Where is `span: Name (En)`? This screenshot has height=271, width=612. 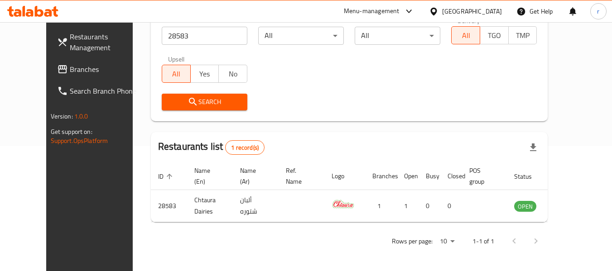
span: Name (En) is located at coordinates (208, 176).